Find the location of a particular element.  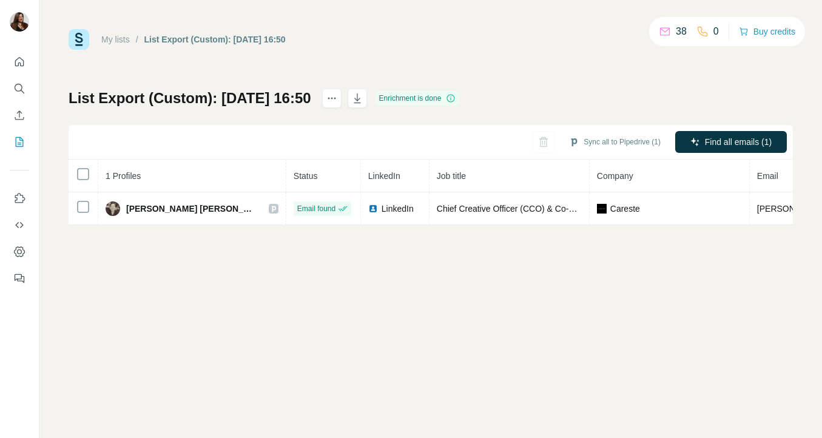

span: Careste is located at coordinates (625, 209).